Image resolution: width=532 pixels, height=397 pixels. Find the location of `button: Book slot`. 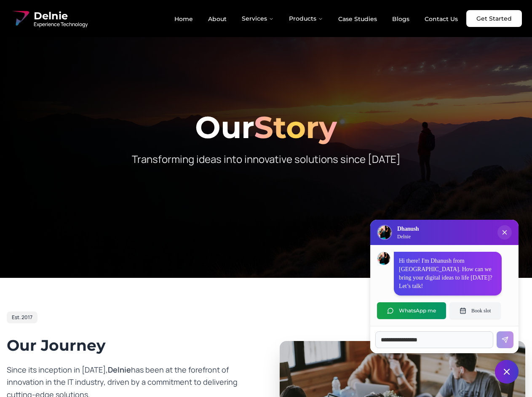

button: Book slot is located at coordinates (475, 311).